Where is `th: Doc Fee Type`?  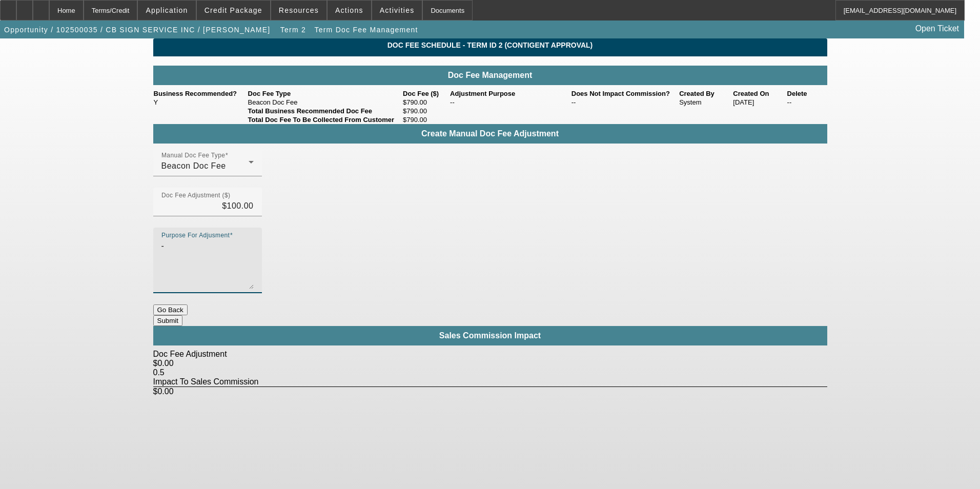 th: Doc Fee Type is located at coordinates (325, 94).